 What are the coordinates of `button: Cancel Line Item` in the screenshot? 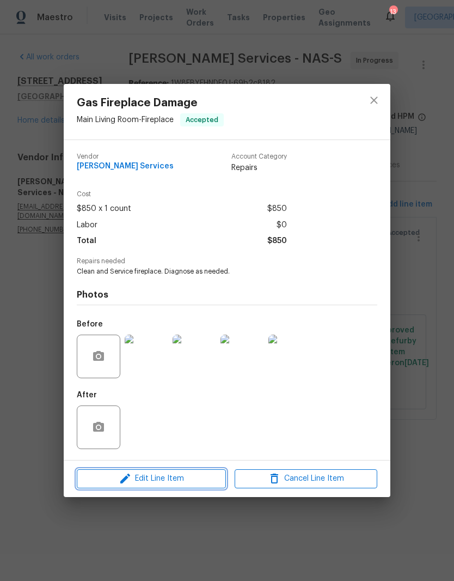 It's located at (306, 478).